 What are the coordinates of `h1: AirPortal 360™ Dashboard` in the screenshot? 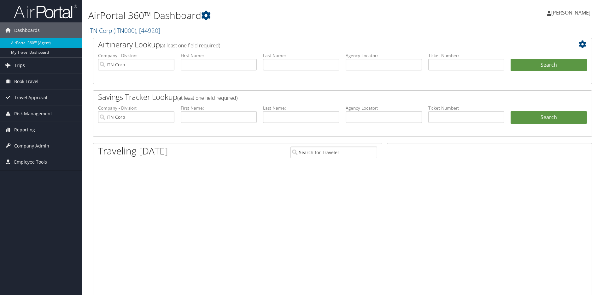 It's located at (258, 15).